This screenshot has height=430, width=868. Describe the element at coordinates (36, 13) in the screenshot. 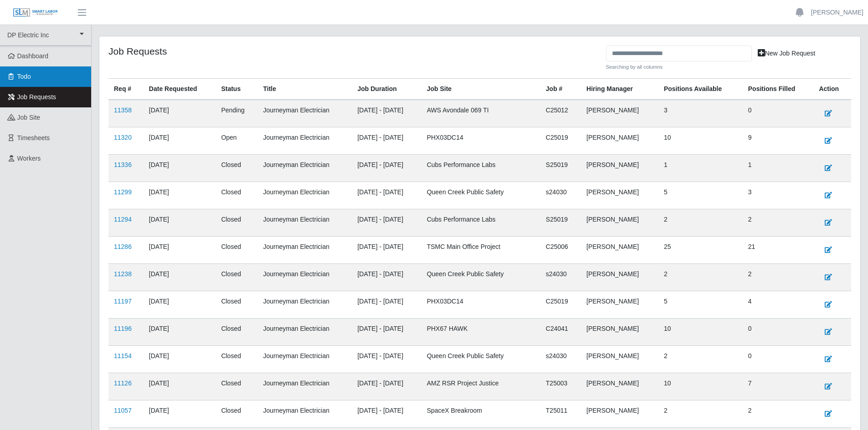

I see `img: SLM Logo` at that location.